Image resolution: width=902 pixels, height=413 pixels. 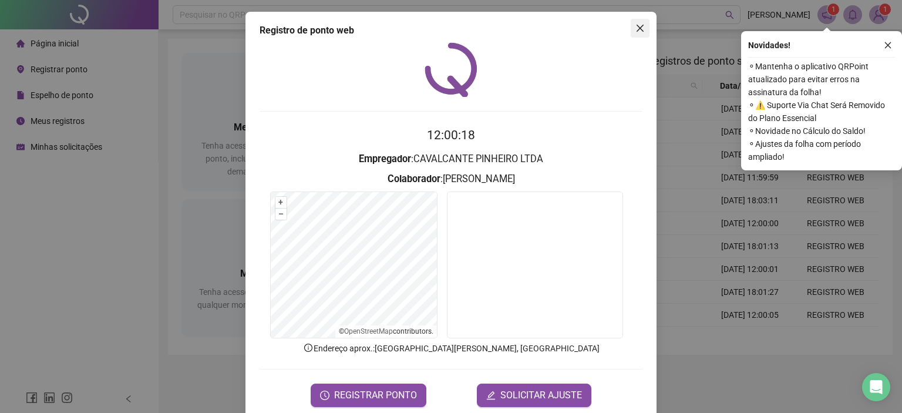 I want to click on div: Registro de ponto web, so click(x=451, y=31).